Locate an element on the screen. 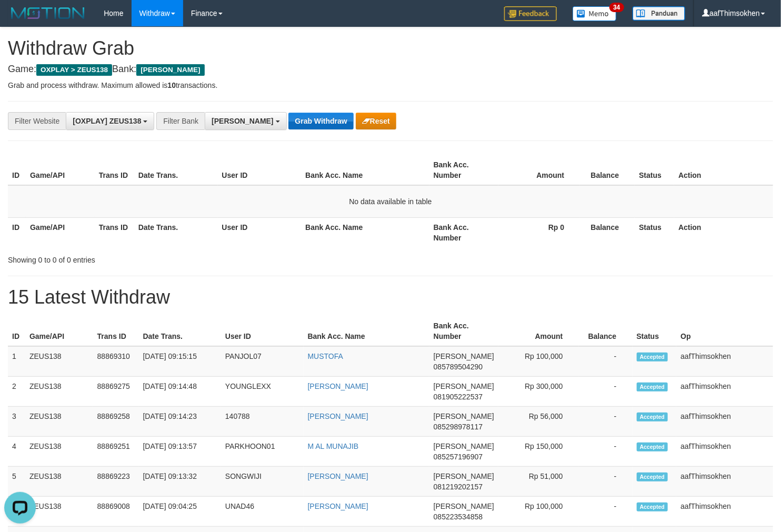 The height and width of the screenshot is (532, 781). img: MOTION_logo.png is located at coordinates (48, 13).